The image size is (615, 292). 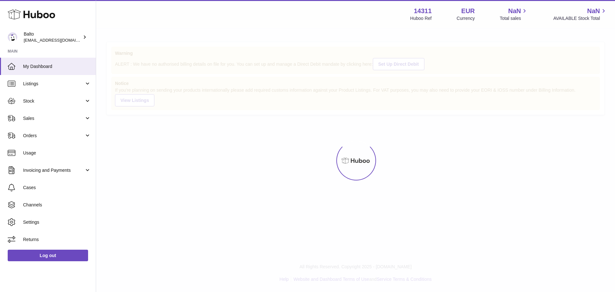 What do you see at coordinates (57, 153) in the screenshot?
I see `span: Usage` at bounding box center [57, 153].